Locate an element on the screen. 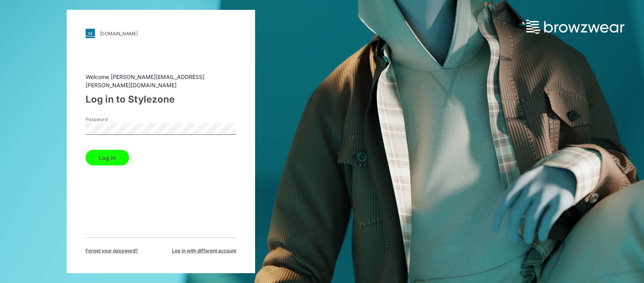  img: browzwear-logo.73288ffb.svg is located at coordinates (576, 27).